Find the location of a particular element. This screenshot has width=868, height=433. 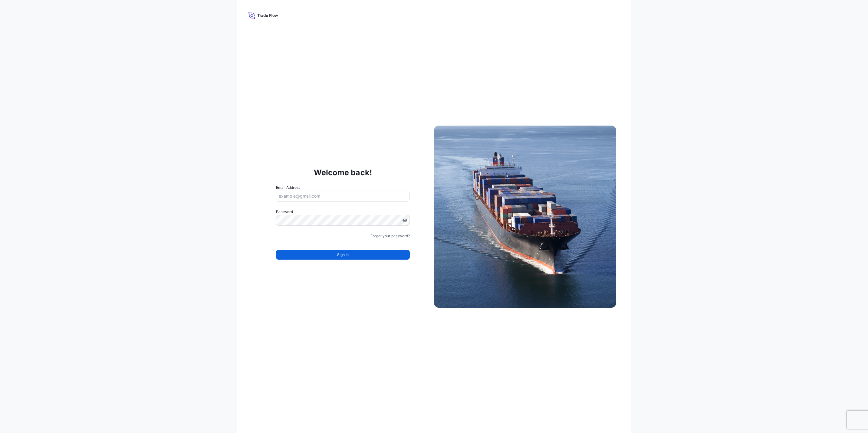

p: Welcome back! is located at coordinates (343, 172).